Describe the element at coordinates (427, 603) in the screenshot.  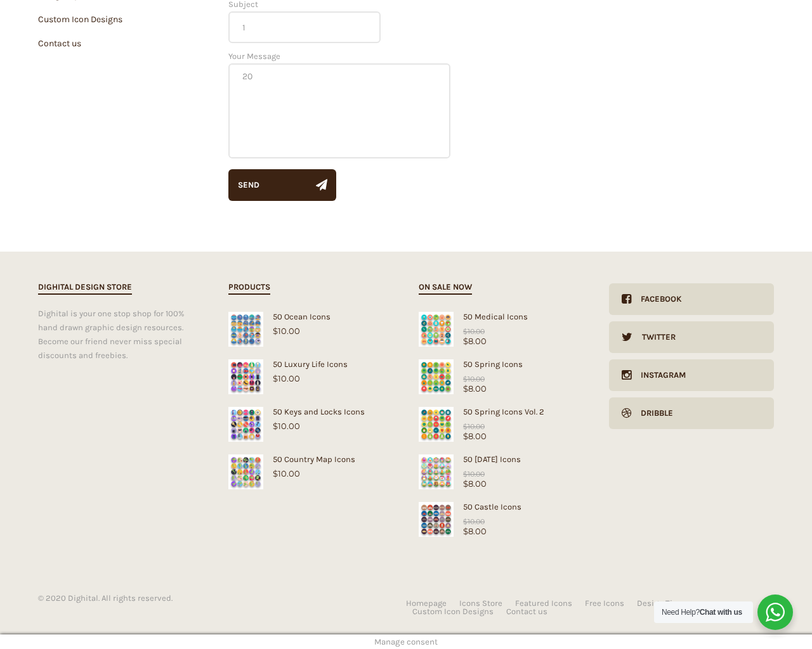
I see `a: Homepage` at that location.